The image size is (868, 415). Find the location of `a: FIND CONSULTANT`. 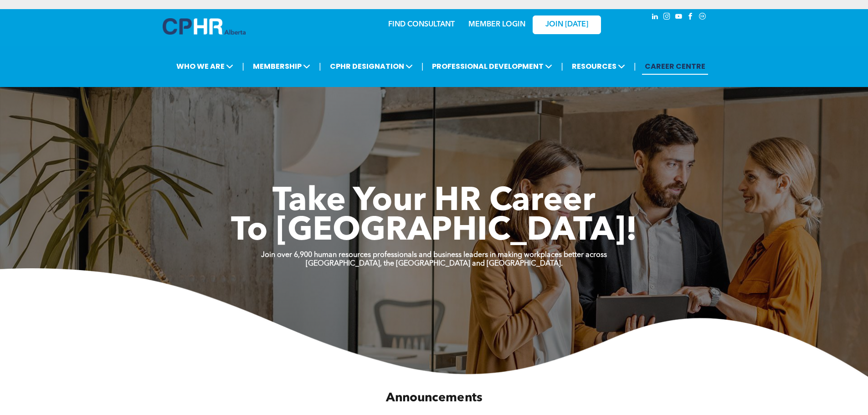

a: FIND CONSULTANT is located at coordinates (422, 25).